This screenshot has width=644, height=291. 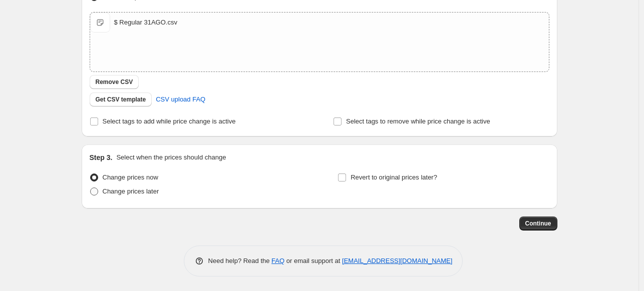 What do you see at coordinates (313, 261) in the screenshot?
I see `span: or email support at` at bounding box center [313, 261].